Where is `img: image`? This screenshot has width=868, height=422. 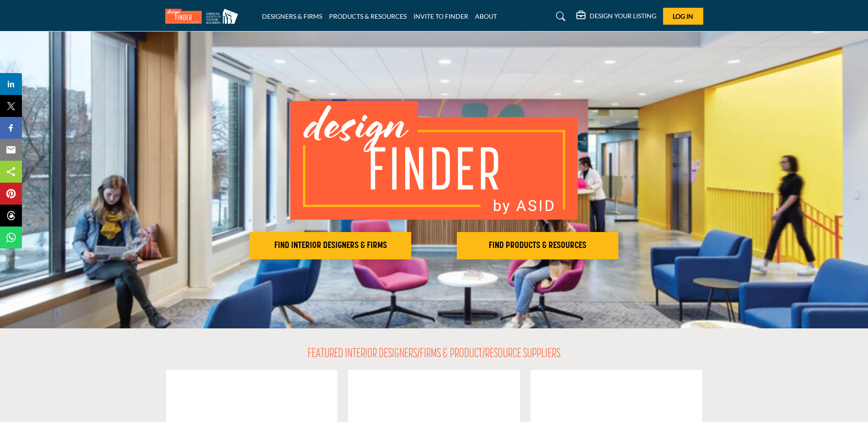 img: image is located at coordinates (434, 161).